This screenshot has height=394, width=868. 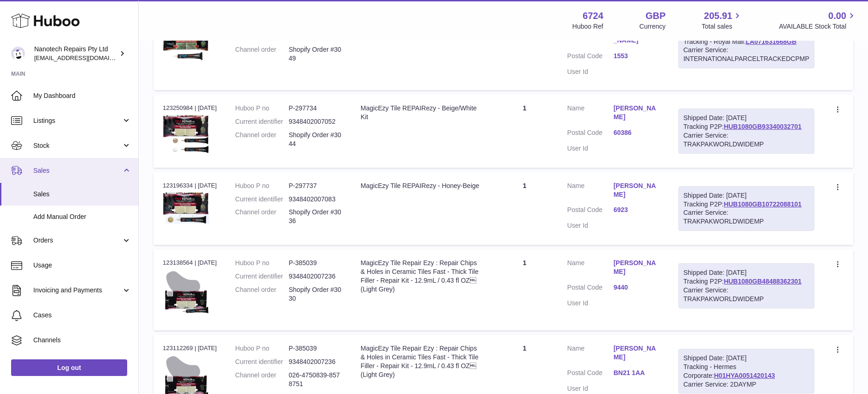 What do you see at coordinates (763, 204) in the screenshot?
I see `a: HUB1080GB10722088101` at bounding box center [763, 204].